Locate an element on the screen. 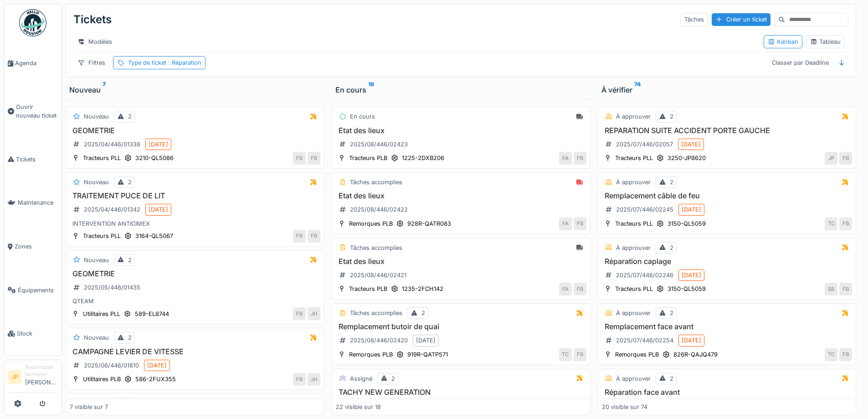 Image resolution: width=868 pixels, height=419 pixels. span: Agenda is located at coordinates (37, 63).